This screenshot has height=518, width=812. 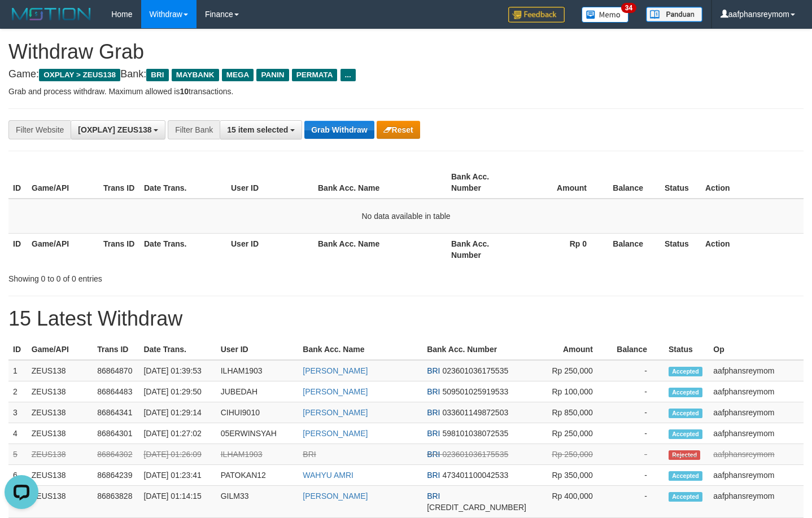 What do you see at coordinates (116, 454) in the screenshot?
I see `td: 86864302` at bounding box center [116, 454].